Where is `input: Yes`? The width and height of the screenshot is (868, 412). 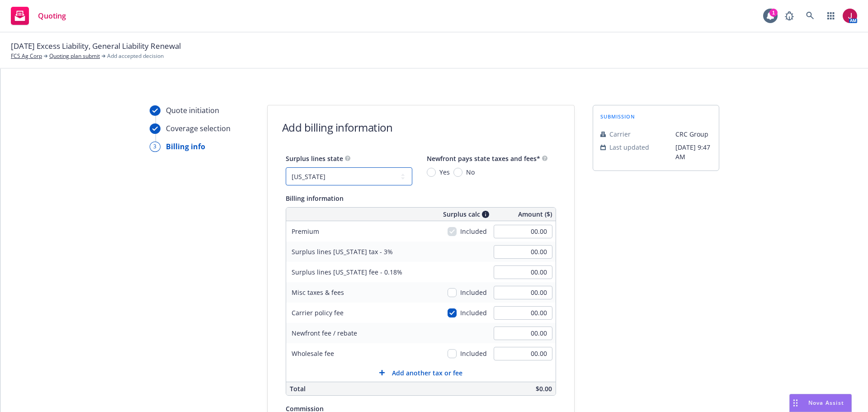
input: Yes is located at coordinates (431, 173).